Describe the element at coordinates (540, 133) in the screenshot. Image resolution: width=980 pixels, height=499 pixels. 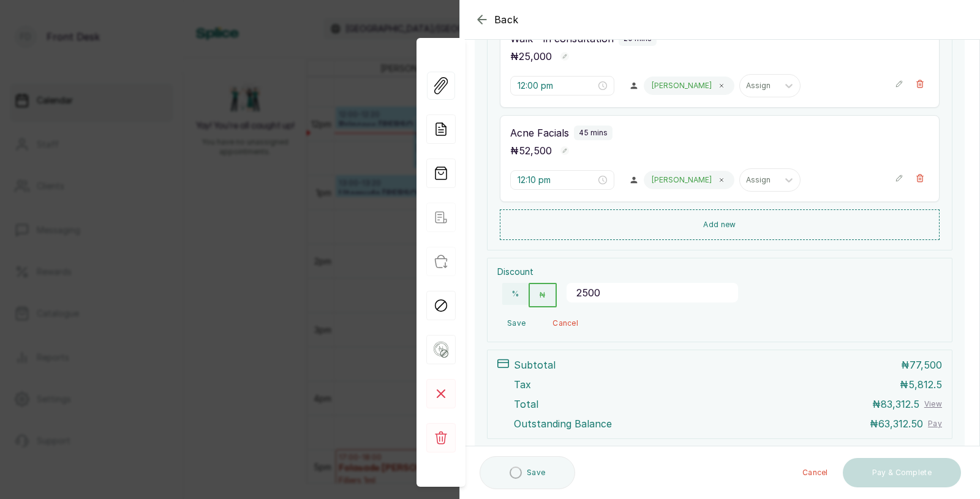
I see `p: Acne Facials` at that location.